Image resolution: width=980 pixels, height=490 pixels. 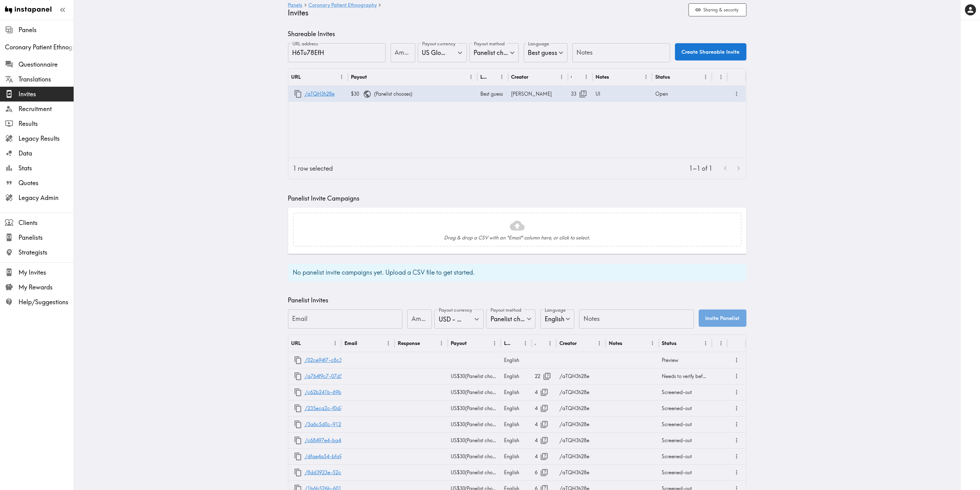 What do you see at coordinates (413, 94) in the screenshot?
I see `div: ( Panelist chooses )` at bounding box center [413, 94].